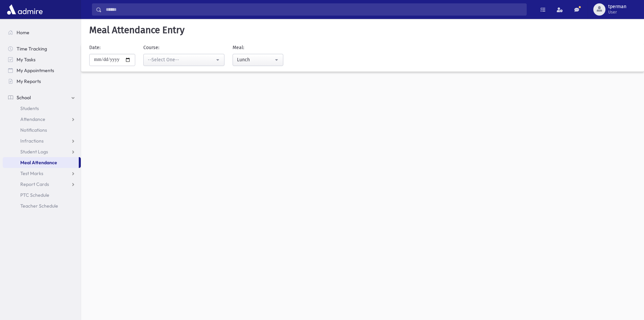 The image size is (644, 320). Describe the element at coordinates (42, 60) in the screenshot. I see `a: My Tasks` at that location.